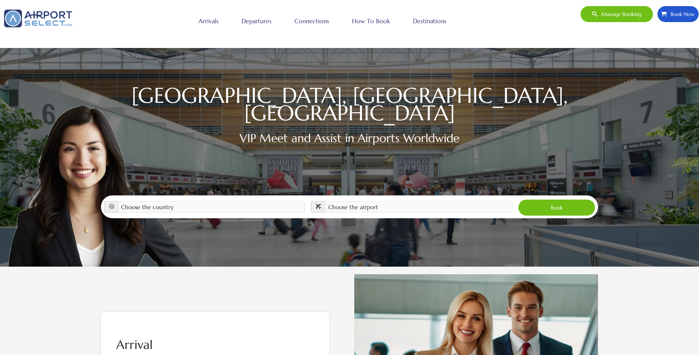  I want to click on a: Book Now, so click(678, 14).